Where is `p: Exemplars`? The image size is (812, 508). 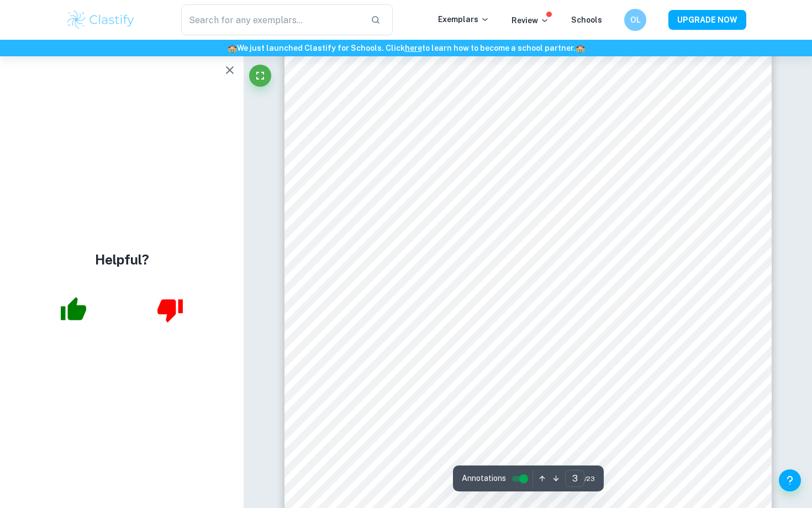
p: Exemplars is located at coordinates (464, 19).